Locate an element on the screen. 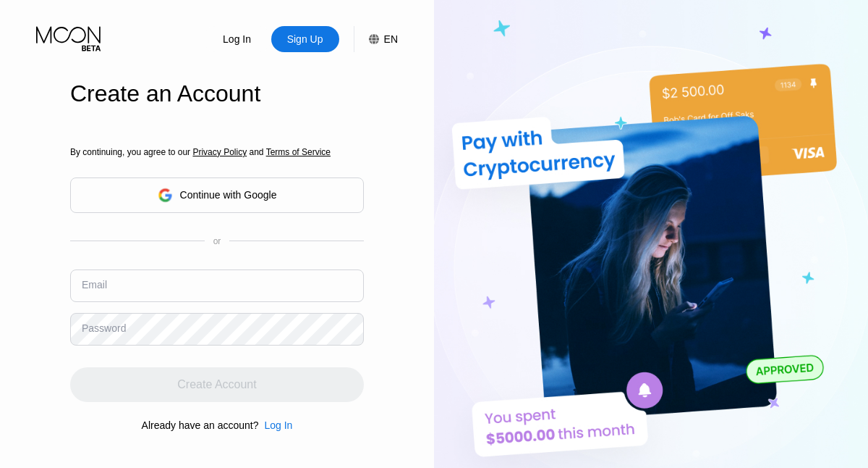 The image size is (868, 468). span: Terms of Service is located at coordinates (298, 152).